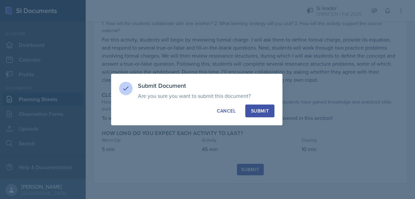  Describe the element at coordinates (260, 111) in the screenshot. I see `button: Submit` at that location.